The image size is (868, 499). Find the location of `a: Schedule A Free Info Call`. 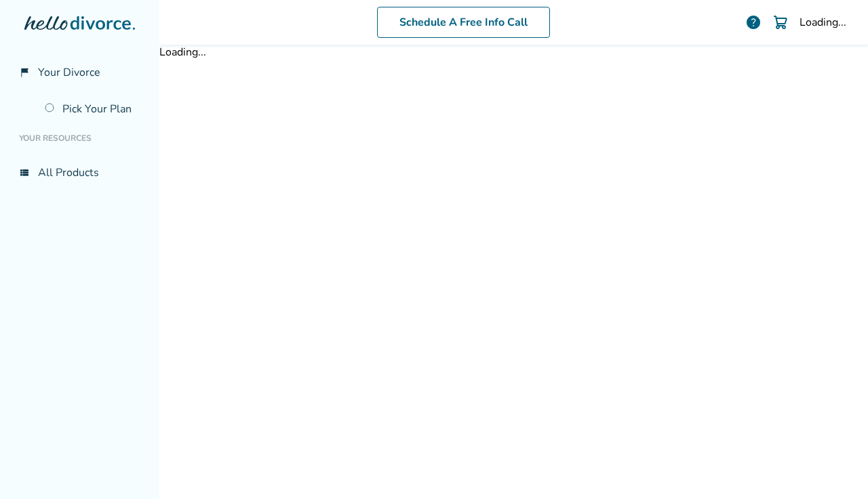

a: Schedule A Free Info Call is located at coordinates (463, 22).